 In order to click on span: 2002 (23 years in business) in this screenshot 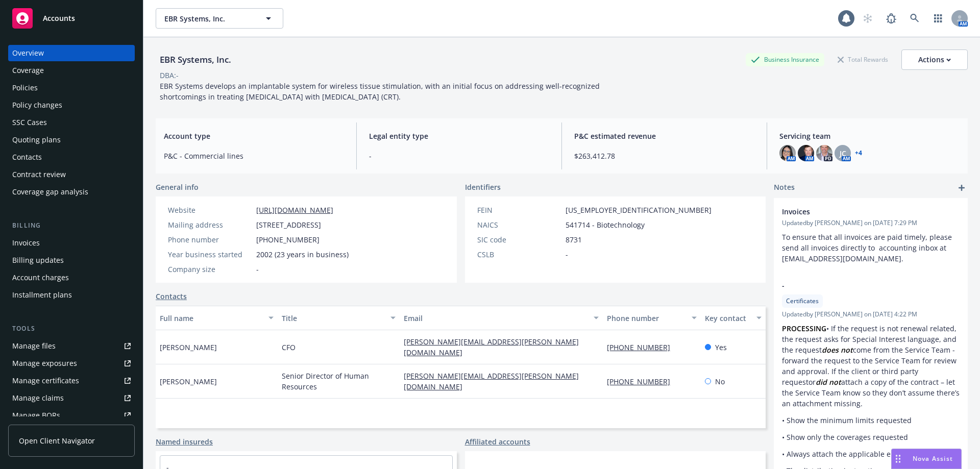, I will do `click(302, 254)`.